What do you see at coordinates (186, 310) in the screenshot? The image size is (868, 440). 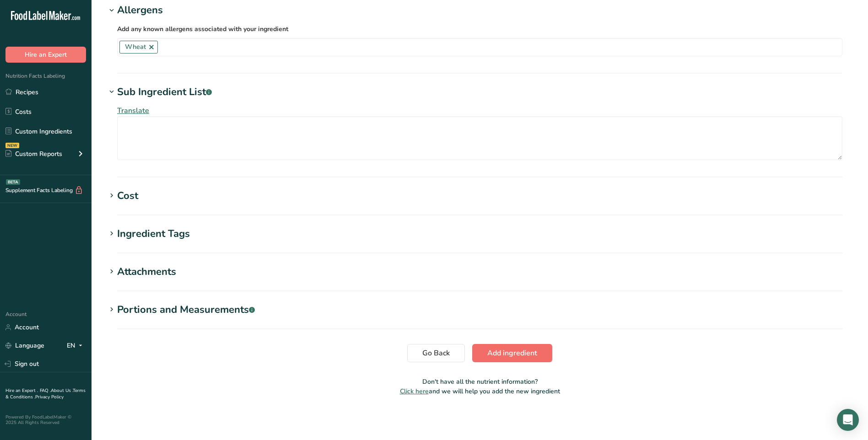 I see `div: Portions and Measurements` at bounding box center [186, 310].